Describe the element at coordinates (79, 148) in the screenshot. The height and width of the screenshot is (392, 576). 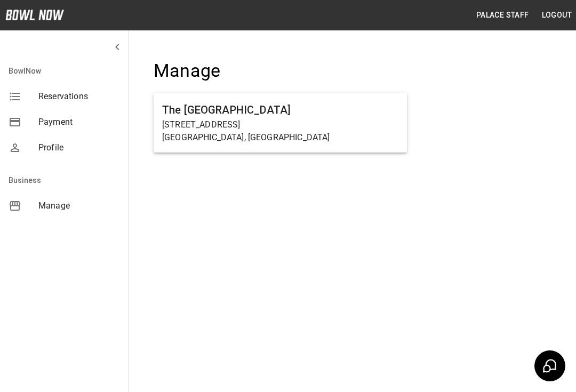
I see `span: Profile` at that location.